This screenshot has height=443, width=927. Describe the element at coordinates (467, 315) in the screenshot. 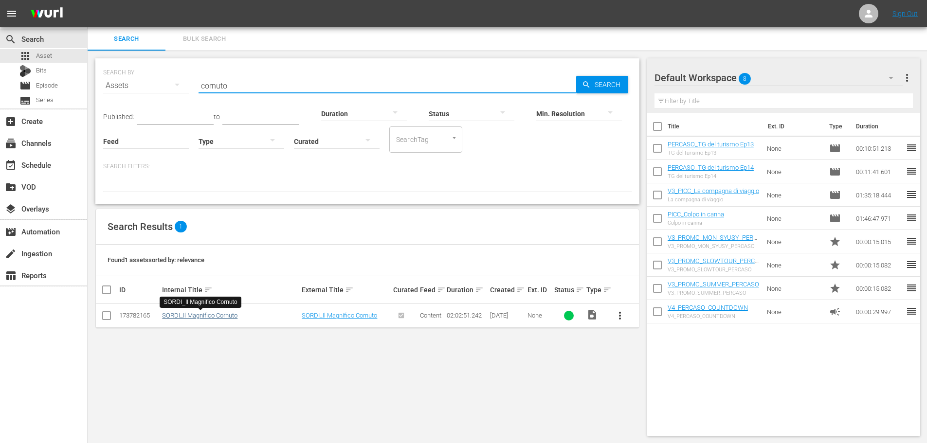

I see `div: 02:02:51.242` at that location.